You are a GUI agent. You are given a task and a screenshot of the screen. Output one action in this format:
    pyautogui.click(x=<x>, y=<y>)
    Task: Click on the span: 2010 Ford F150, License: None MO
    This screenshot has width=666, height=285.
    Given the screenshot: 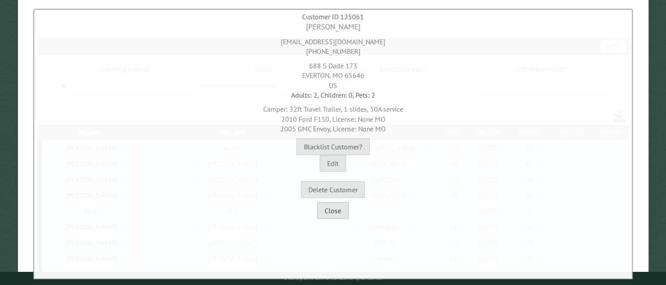 What is the action you would take?
    pyautogui.click(x=333, y=119)
    